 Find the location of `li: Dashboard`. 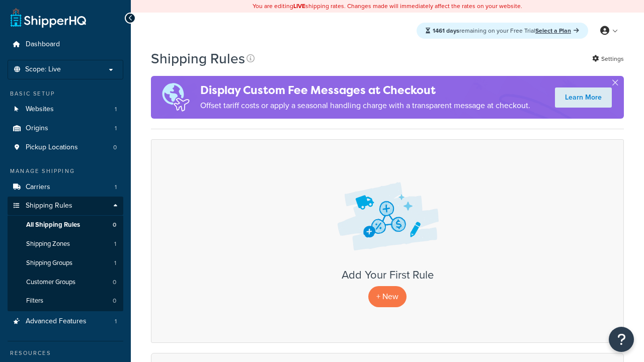

li: Dashboard is located at coordinates (66, 44).